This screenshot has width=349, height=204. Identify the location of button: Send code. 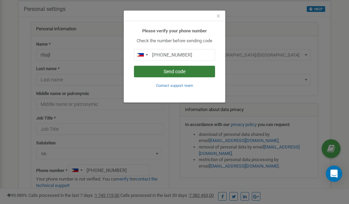
(175, 72).